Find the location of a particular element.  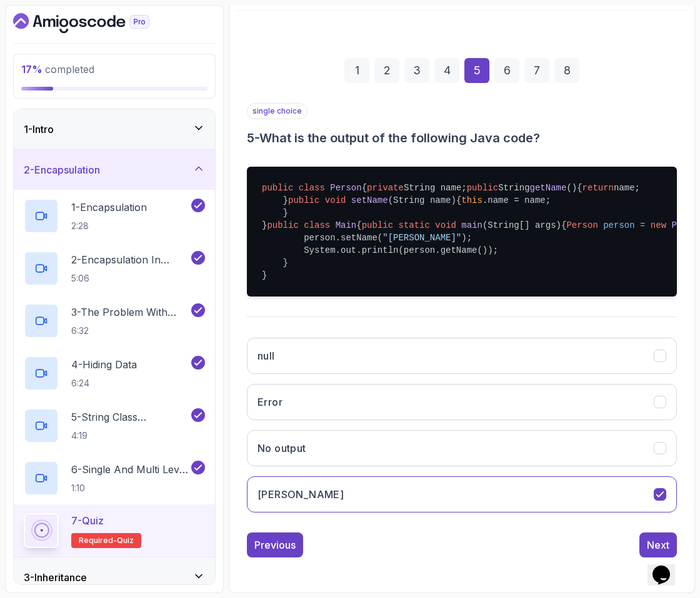

div: 1 is located at coordinates (357, 71).